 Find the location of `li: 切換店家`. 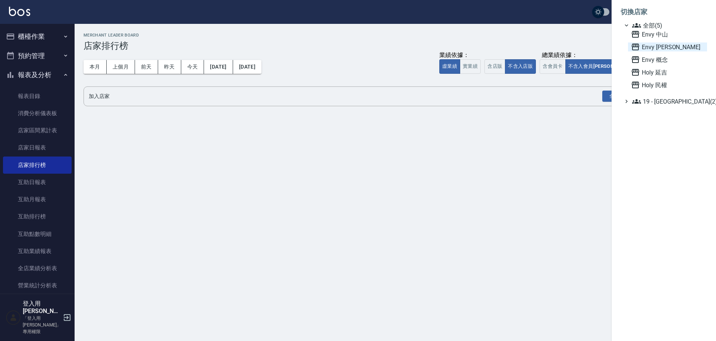

li: 切換店家 is located at coordinates (664, 12).